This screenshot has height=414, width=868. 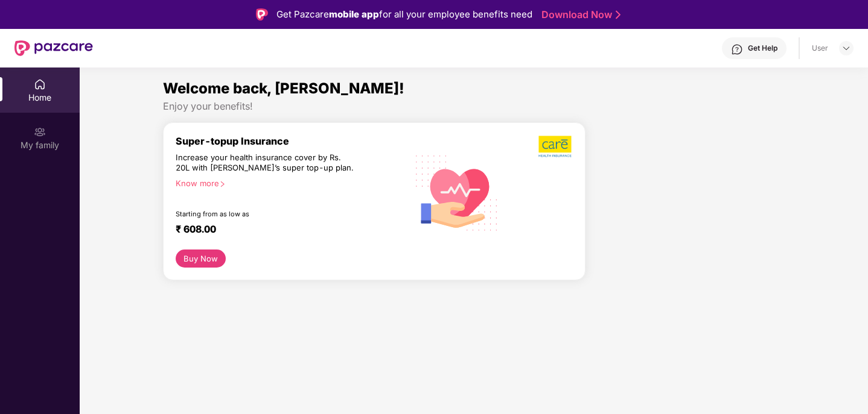 What do you see at coordinates (405, 14) in the screenshot?
I see `div: Get Pazcare for all your employee benefits need` at bounding box center [405, 14].